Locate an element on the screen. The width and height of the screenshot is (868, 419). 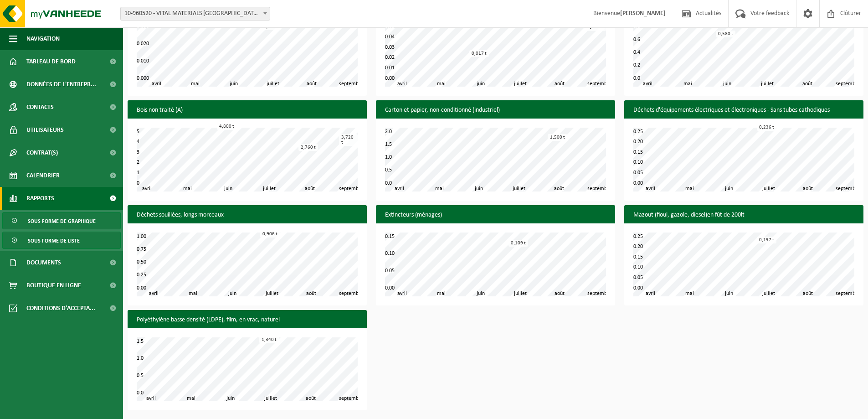
div: 2,760 t is located at coordinates (308, 147).